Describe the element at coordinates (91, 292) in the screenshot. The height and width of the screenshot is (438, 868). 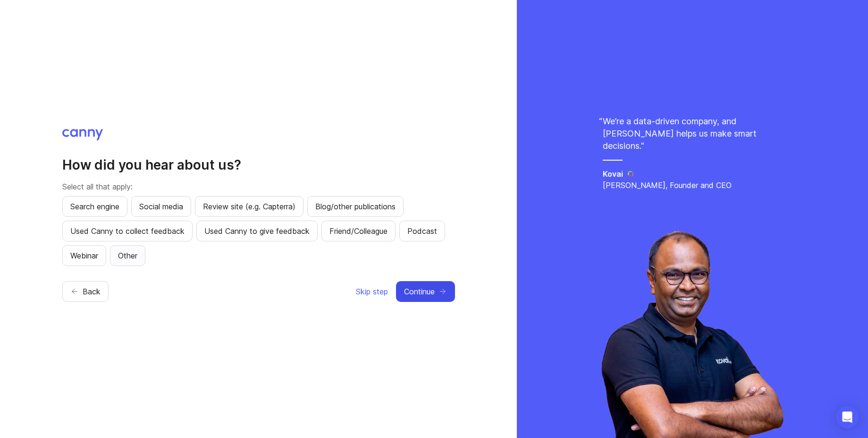
I see `span: Back` at that location.